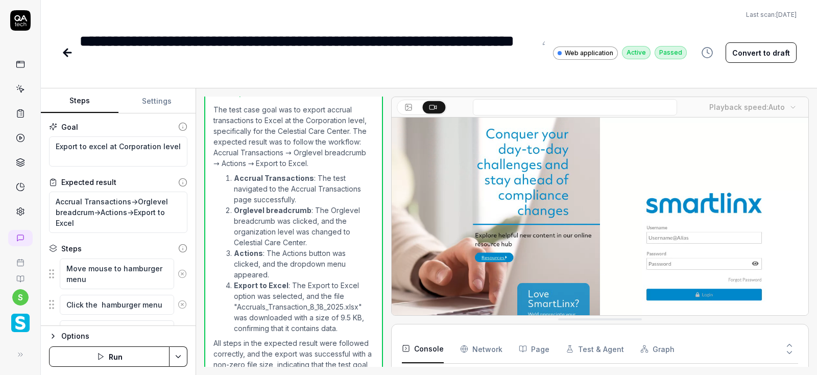 This screenshot has height=375, width=817. I want to click on div: Goal, so click(69, 127).